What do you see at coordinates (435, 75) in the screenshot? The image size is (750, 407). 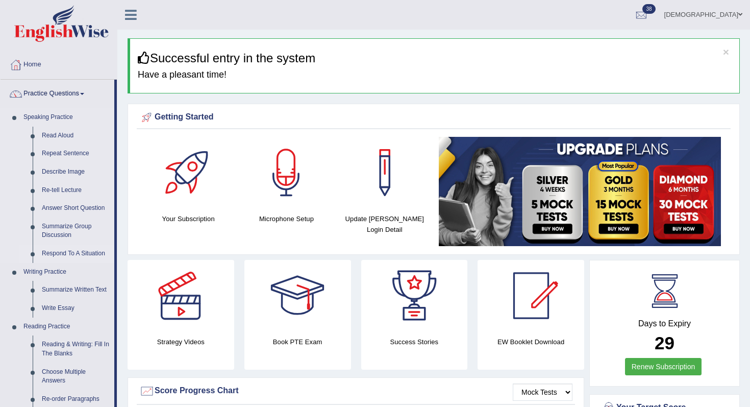 I see `h4: Have a pleasant time!` at bounding box center [435, 75].